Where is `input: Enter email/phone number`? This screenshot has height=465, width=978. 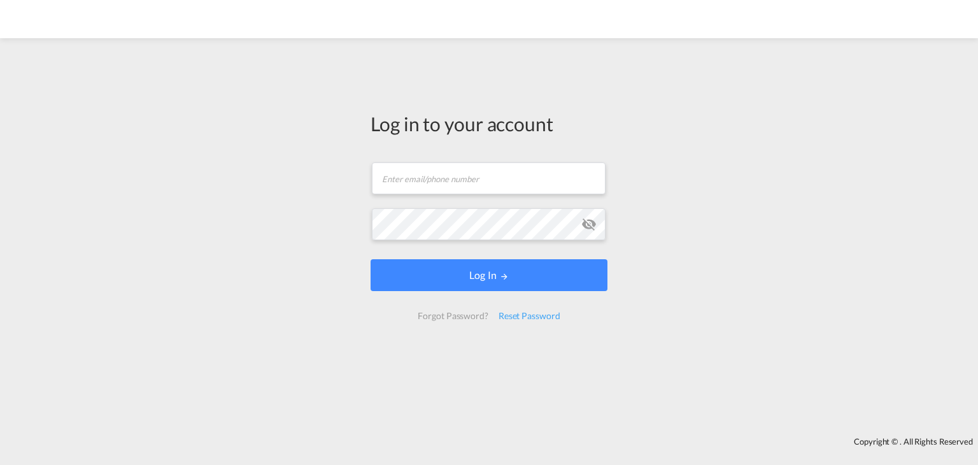 input: Enter email/phone number is located at coordinates (488, 178).